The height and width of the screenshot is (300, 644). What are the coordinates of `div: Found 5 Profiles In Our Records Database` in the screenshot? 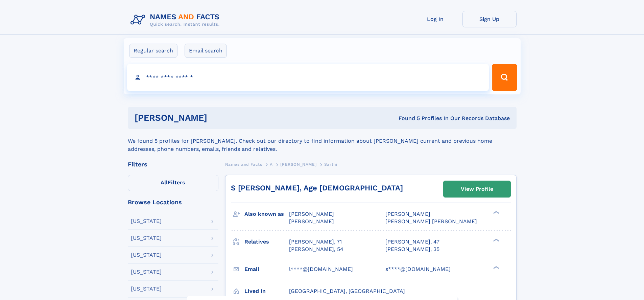 It's located at (406, 118).